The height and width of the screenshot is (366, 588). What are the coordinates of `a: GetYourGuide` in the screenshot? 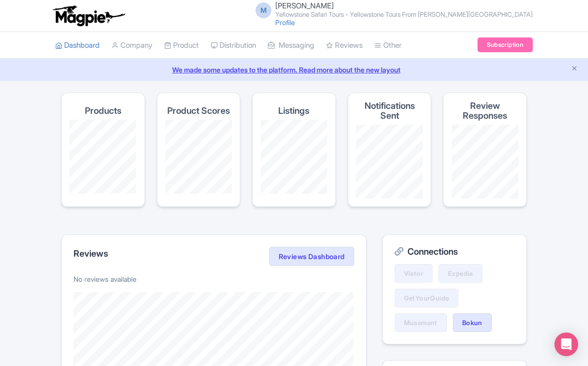 It's located at (427, 299).